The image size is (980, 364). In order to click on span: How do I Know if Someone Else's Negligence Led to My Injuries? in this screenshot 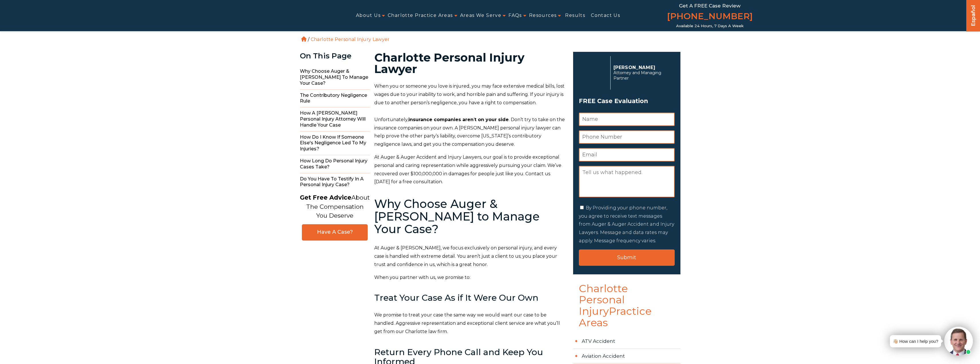, I will do `click(335, 143)`.